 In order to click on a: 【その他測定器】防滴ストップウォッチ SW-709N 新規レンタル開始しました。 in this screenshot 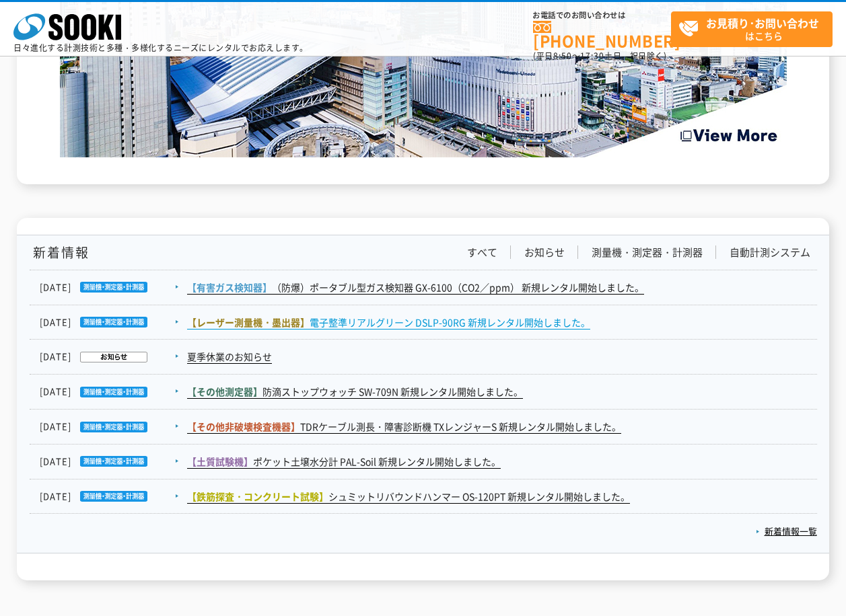, I will do `click(355, 391)`.